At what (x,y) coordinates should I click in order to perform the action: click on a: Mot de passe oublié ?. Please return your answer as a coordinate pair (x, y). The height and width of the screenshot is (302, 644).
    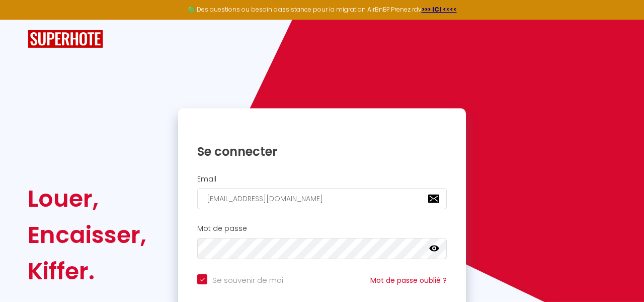
    Looking at the image, I should click on (409, 280).